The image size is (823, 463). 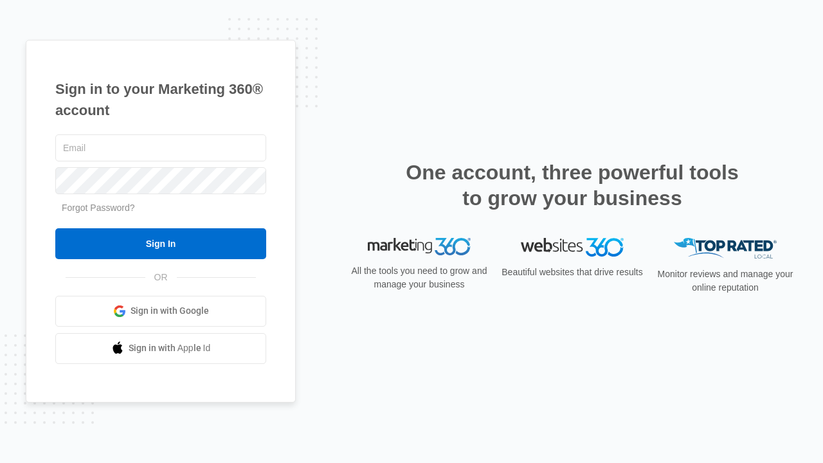 What do you see at coordinates (98, 208) in the screenshot?
I see `a: Forgot Password?` at bounding box center [98, 208].